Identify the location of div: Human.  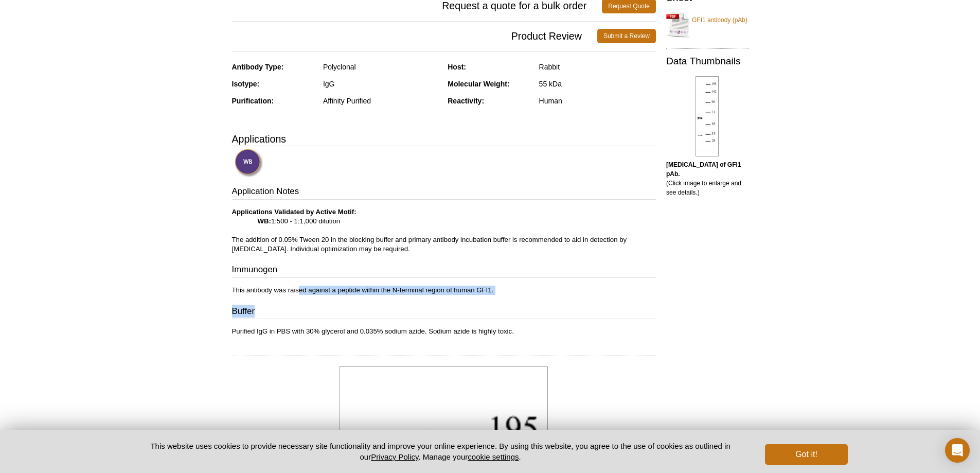
(597, 101).